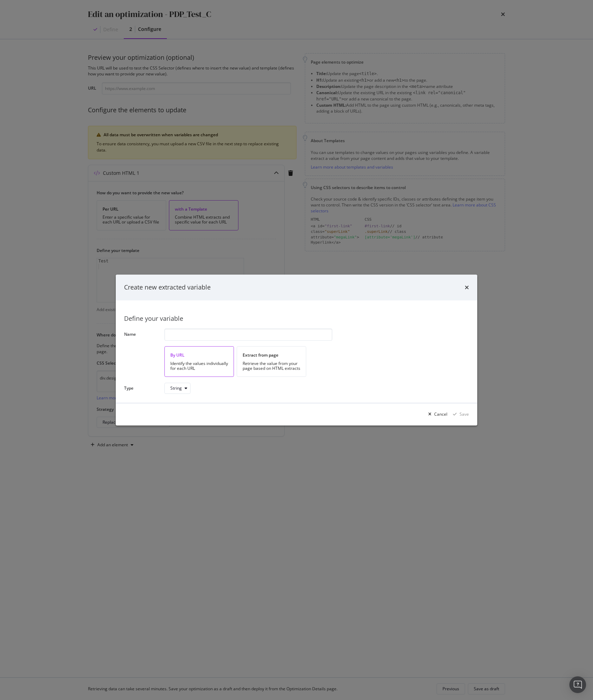 The width and height of the screenshot is (593, 700). Describe the element at coordinates (436, 414) in the screenshot. I see `button: Cancel` at that location.